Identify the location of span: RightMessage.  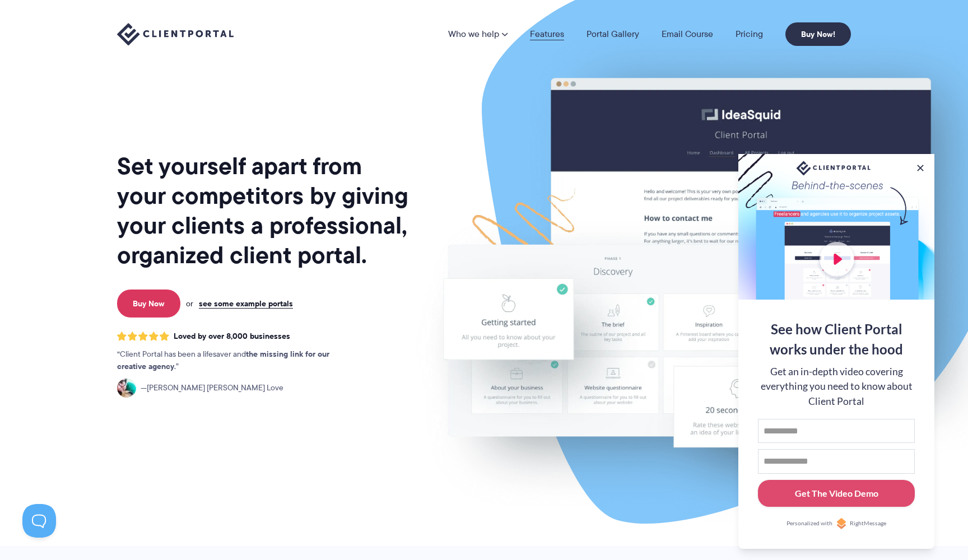
(868, 523).